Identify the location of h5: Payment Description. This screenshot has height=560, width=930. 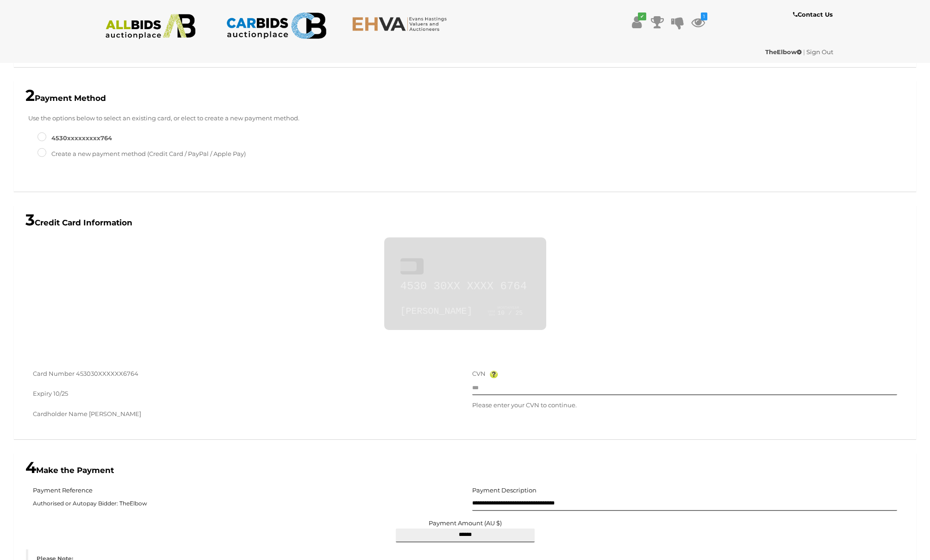
(505, 490).